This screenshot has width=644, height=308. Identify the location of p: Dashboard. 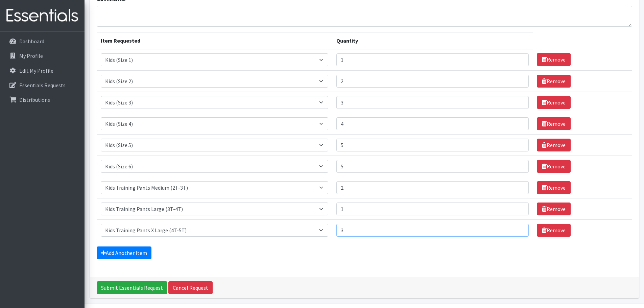
(32, 41).